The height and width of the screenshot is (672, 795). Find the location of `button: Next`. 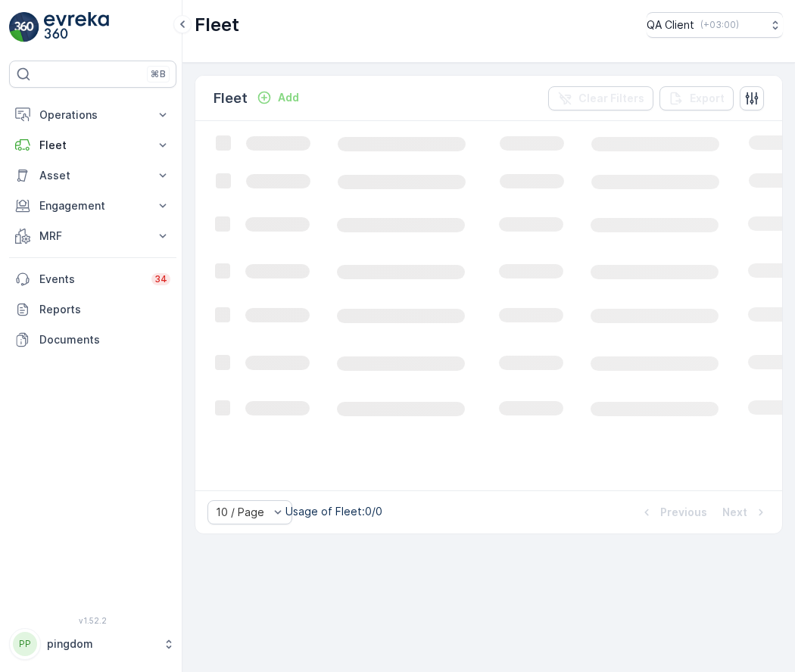

button: Next is located at coordinates (745, 513).